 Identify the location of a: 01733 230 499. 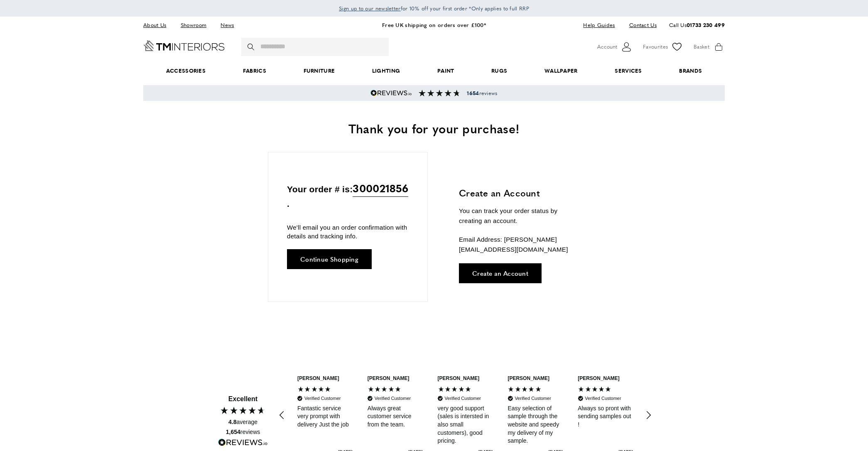
(706, 25).